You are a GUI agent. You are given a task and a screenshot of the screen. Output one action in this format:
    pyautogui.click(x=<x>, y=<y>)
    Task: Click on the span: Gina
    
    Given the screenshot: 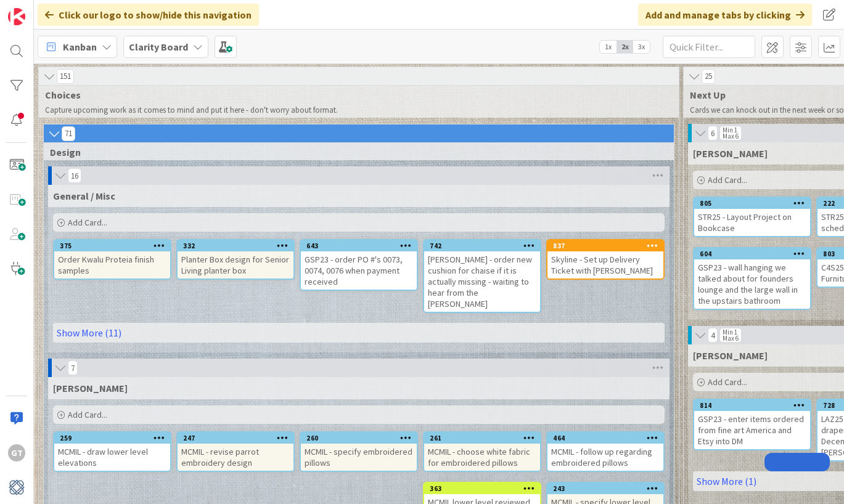 What is the action you would take?
    pyautogui.click(x=730, y=154)
    